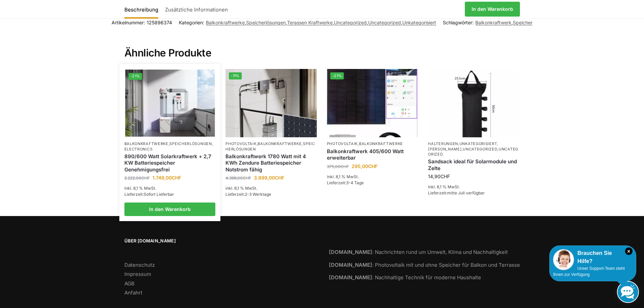 Image resolution: width=644 pixels, height=308 pixels. Describe the element at coordinates (373, 103) in the screenshot. I see `img: Steckerfertig Plug & Play mit 410 Watt` at that location.